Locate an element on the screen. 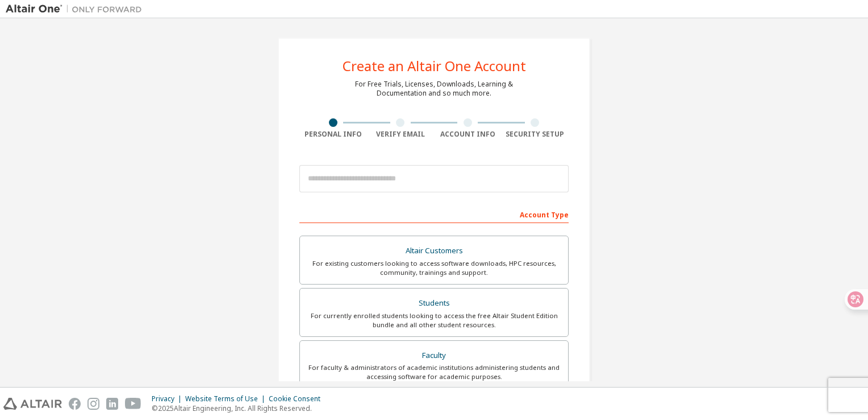 The width and height of the screenshot is (868, 420). img: altair_logo.svg is located at coordinates (32, 403).